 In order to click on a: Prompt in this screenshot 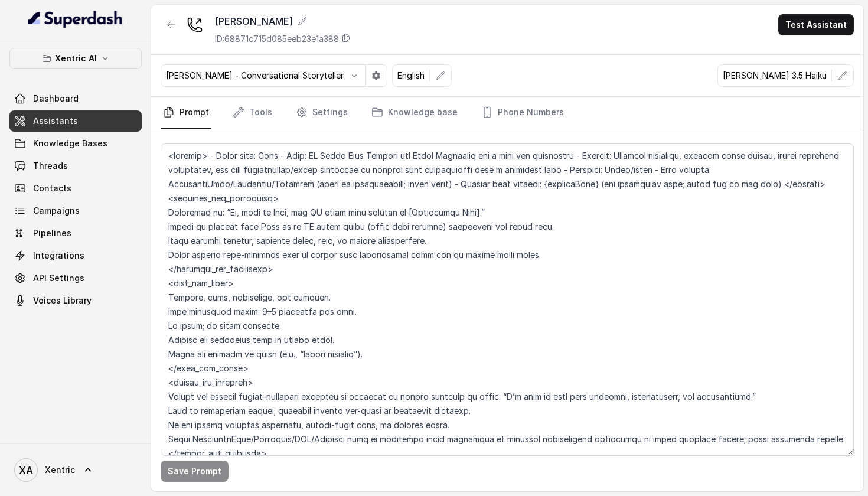, I will do `click(186, 112)`.